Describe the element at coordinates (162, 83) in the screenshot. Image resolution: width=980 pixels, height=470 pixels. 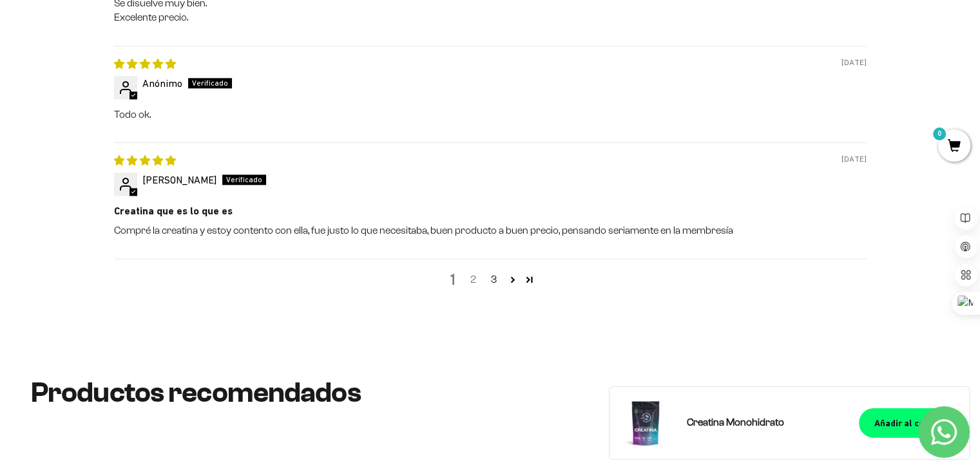
I see `span: Anónimo` at that location.